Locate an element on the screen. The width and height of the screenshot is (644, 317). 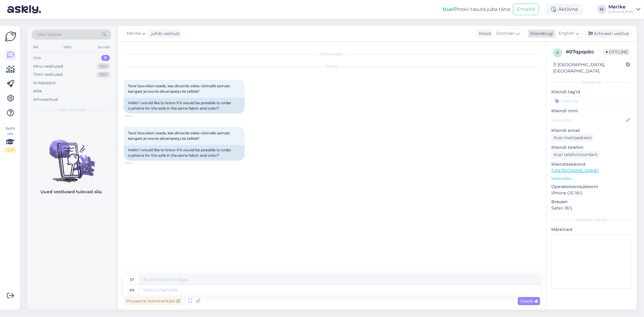
p: Kliendi telefon is located at coordinates (591, 147).